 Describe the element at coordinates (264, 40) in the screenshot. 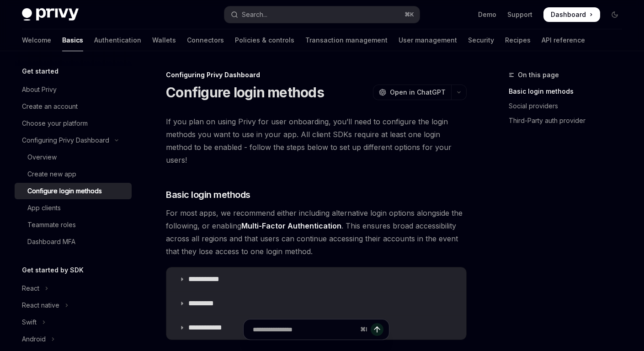

I see `a: Policies & controls` at that location.